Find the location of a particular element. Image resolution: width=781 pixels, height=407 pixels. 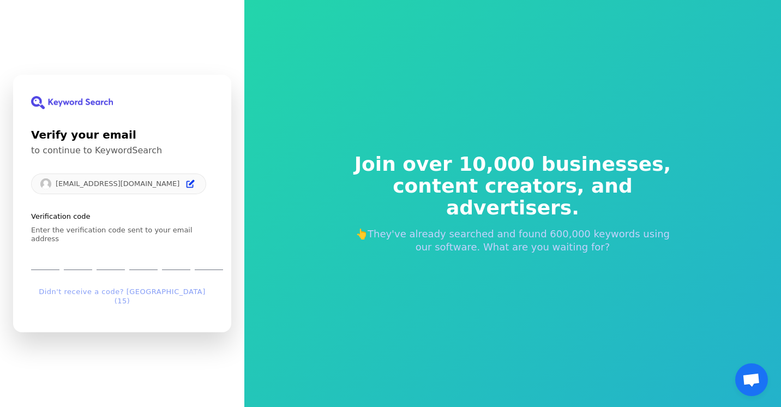

p: Enter the verification code sent to your email address is located at coordinates (122, 235).